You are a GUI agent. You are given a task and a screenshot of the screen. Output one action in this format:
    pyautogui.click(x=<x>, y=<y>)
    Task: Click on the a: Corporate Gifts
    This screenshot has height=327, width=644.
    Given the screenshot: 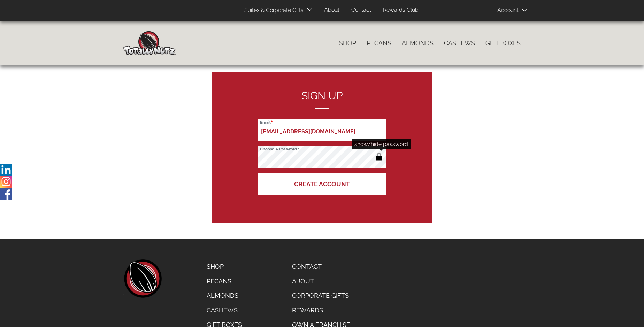 What is the action you would take?
    pyautogui.click(x=321, y=295)
    